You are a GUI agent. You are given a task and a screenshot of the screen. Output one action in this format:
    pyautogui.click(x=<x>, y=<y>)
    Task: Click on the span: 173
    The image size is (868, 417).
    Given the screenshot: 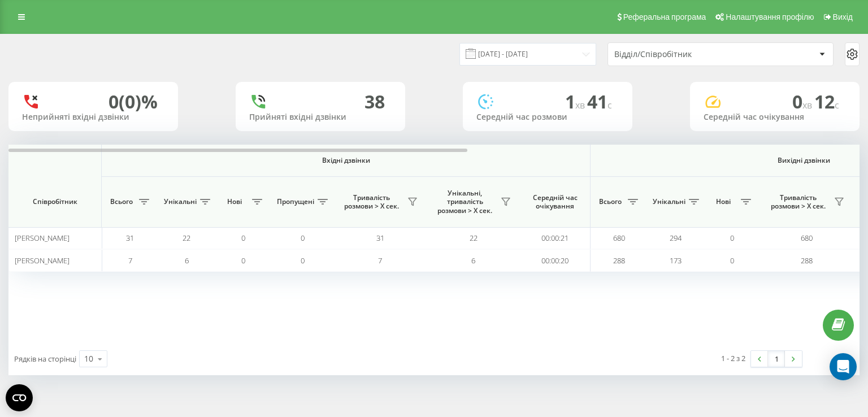 What is the action you would take?
    pyautogui.click(x=675, y=261)
    